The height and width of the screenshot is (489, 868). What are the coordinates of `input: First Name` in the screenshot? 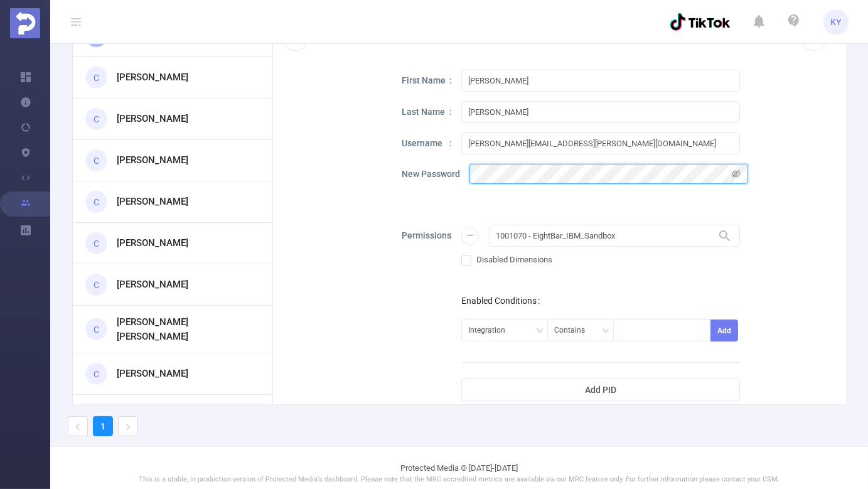 It's located at (601, 81).